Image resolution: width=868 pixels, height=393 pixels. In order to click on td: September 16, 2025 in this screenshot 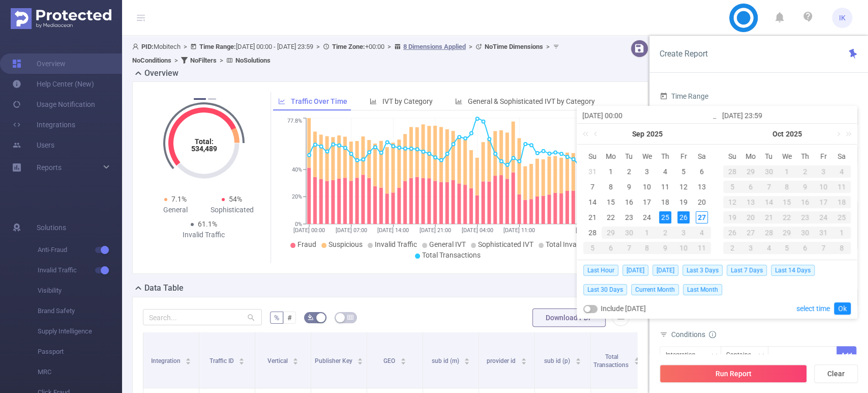, I will do `click(629, 202)`.